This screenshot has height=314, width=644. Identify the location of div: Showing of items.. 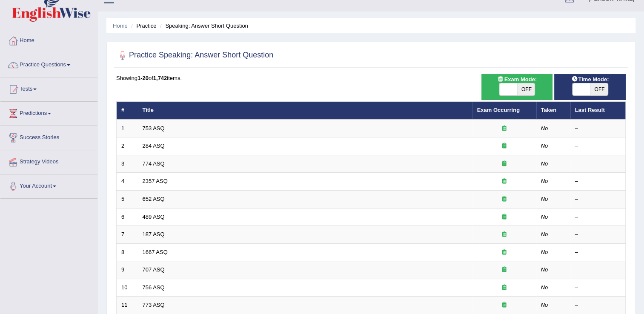
(371, 78).